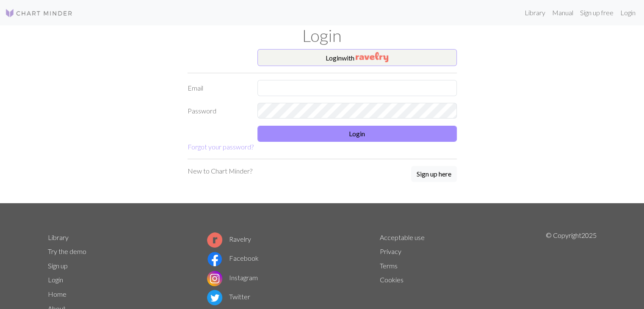 The height and width of the screenshot is (309, 644). What do you see at coordinates (215, 279) in the screenshot?
I see `img: Instagram logo` at bounding box center [215, 279].